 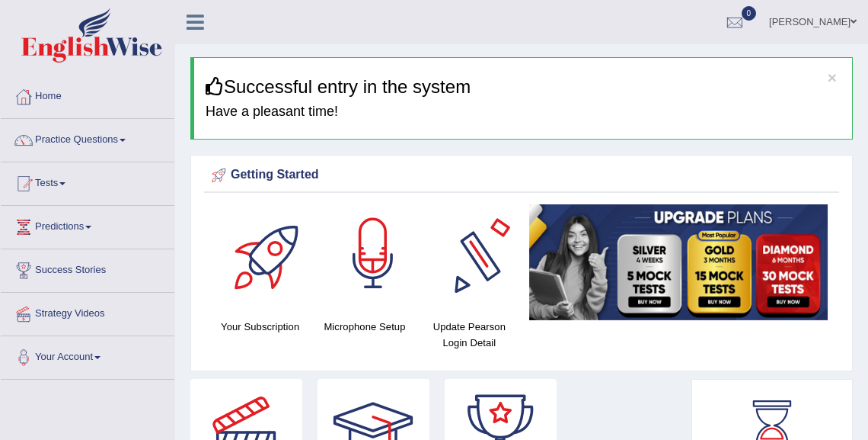 What do you see at coordinates (678, 262) in the screenshot?
I see `img: small5.jpg` at bounding box center [678, 262].